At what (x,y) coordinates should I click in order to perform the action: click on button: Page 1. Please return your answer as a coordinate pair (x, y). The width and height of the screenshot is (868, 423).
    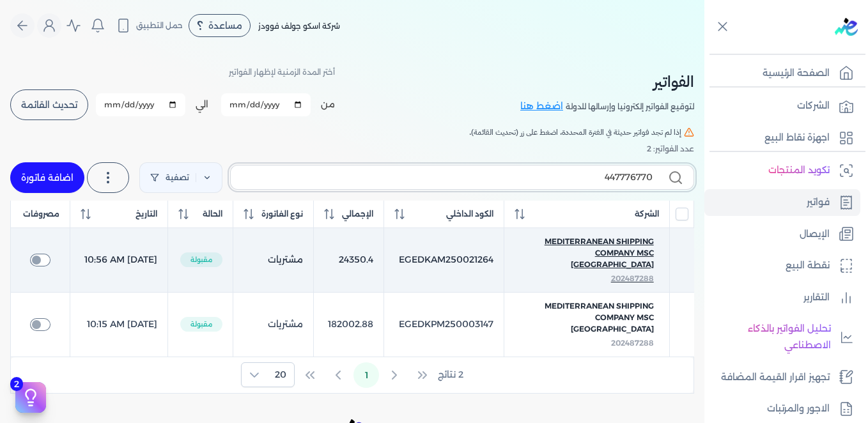
    Looking at the image, I should click on (366, 375).